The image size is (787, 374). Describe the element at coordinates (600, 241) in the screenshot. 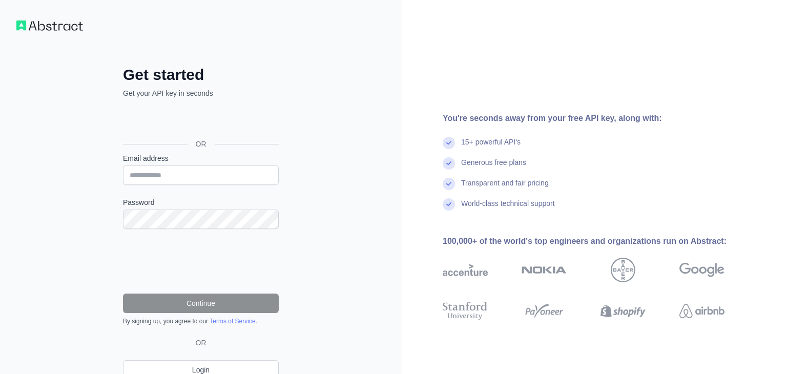

I see `div: 100,000+ of the world's top engineers and organizations run on Abstract:` at that location.